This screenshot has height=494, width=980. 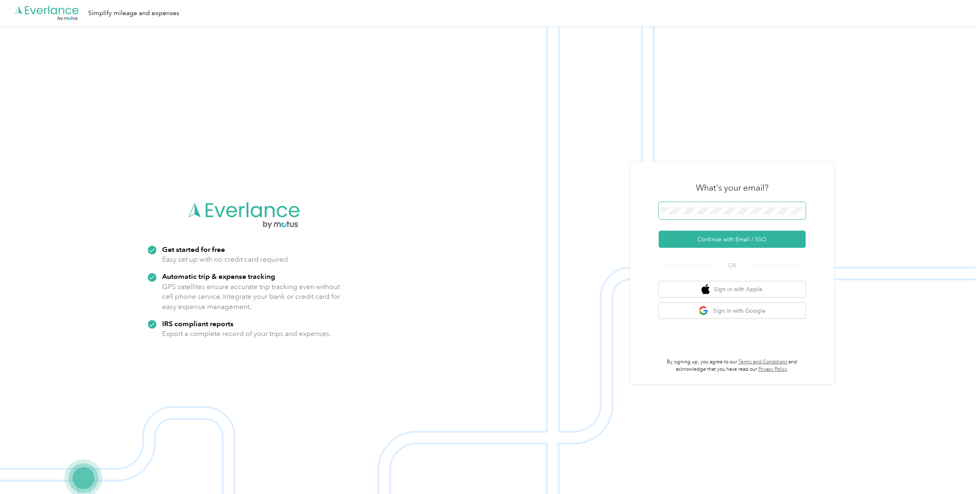 What do you see at coordinates (198, 323) in the screenshot?
I see `strong: IRS compliant reports` at bounding box center [198, 323].